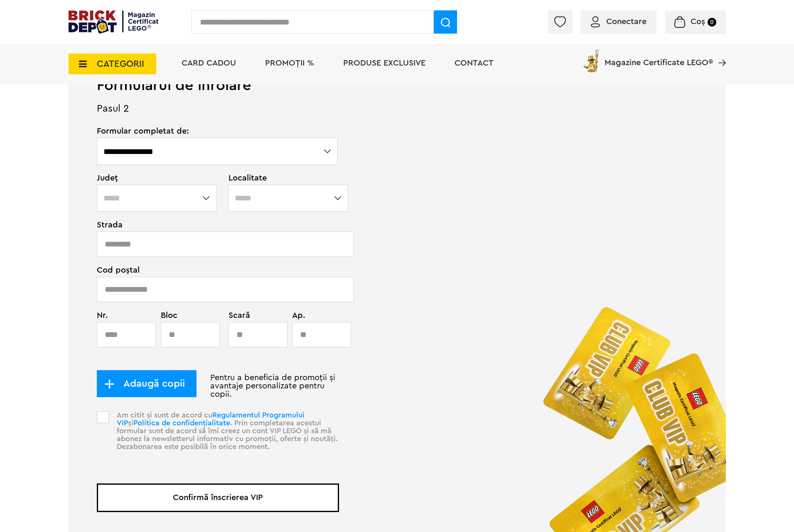  Describe the element at coordinates (290, 63) in the screenshot. I see `a: PROMOȚII %` at that location.